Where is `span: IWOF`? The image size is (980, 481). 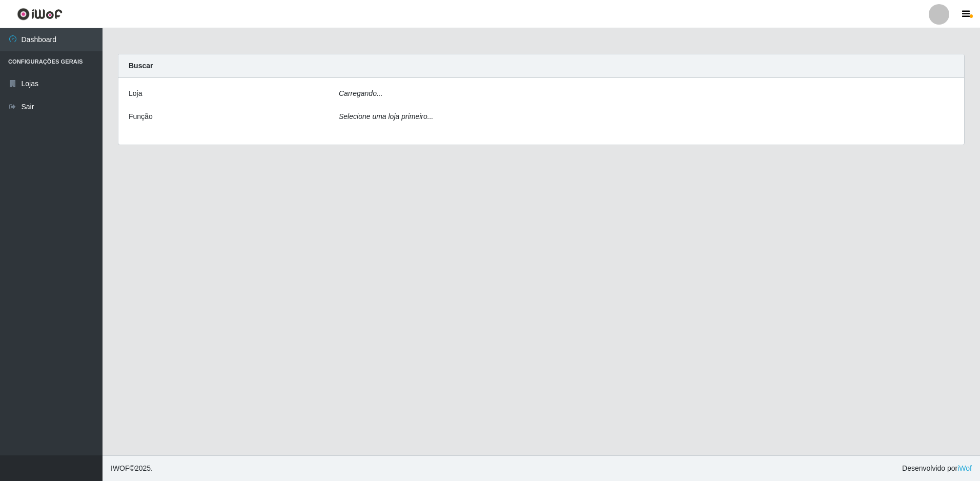
span: IWOF is located at coordinates (120, 468).